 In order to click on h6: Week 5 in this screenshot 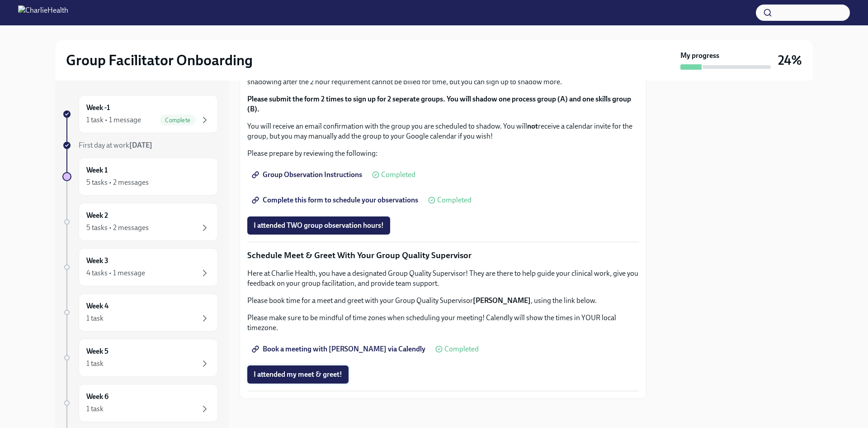, I will do `click(98, 351)`.